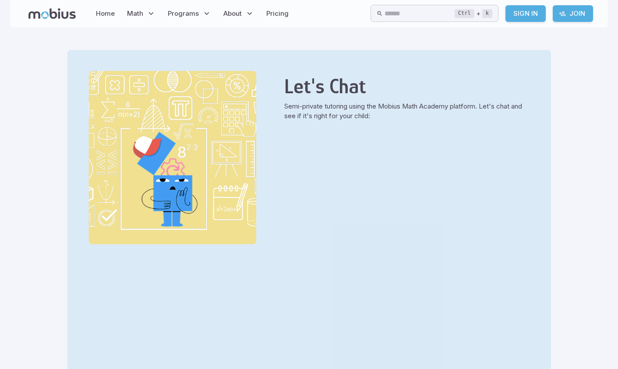  What do you see at coordinates (487, 14) in the screenshot?
I see `kbd: k` at bounding box center [487, 14].